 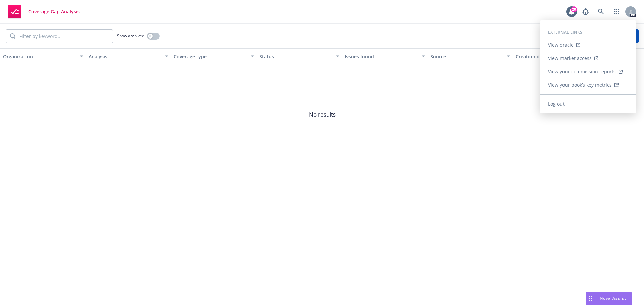 What do you see at coordinates (44, 11) in the screenshot?
I see `a: Coverage Gap Analysis` at bounding box center [44, 11].